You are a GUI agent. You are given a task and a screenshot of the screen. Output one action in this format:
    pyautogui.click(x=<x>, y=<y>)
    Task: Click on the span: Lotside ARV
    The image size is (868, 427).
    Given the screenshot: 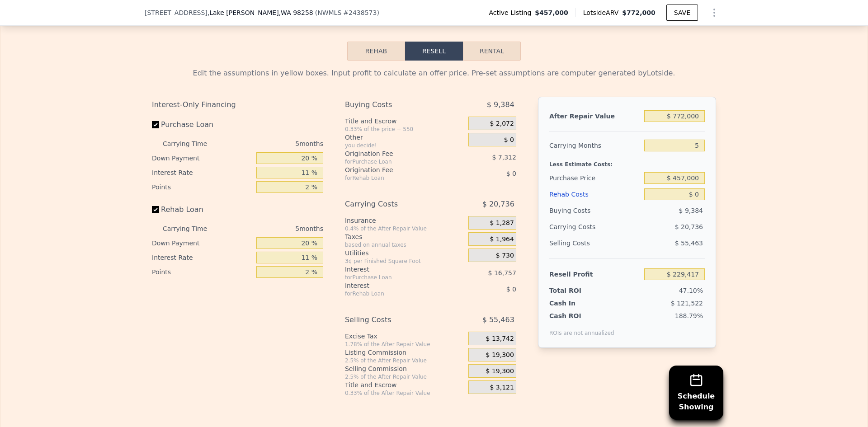 What is the action you would take?
    pyautogui.click(x=602, y=13)
    